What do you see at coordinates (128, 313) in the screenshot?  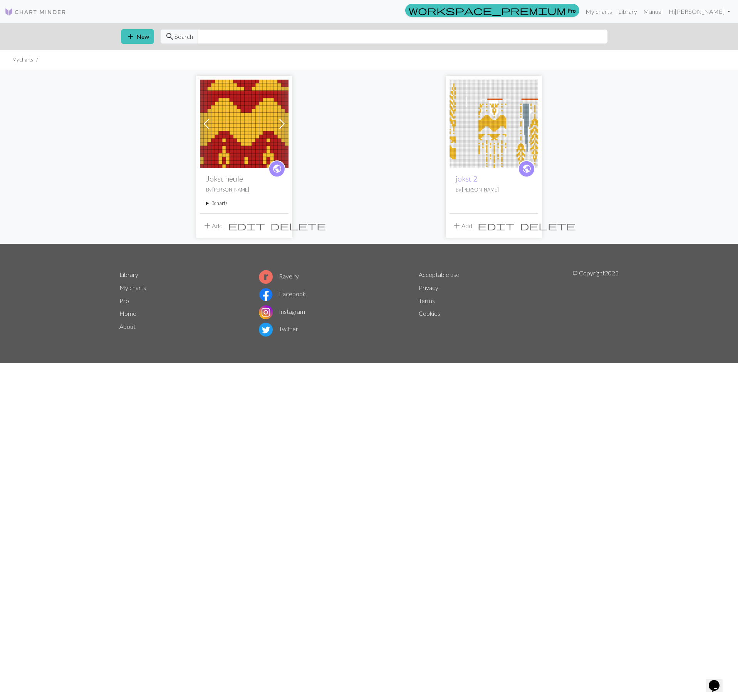 I see `a: Home` at bounding box center [128, 313].